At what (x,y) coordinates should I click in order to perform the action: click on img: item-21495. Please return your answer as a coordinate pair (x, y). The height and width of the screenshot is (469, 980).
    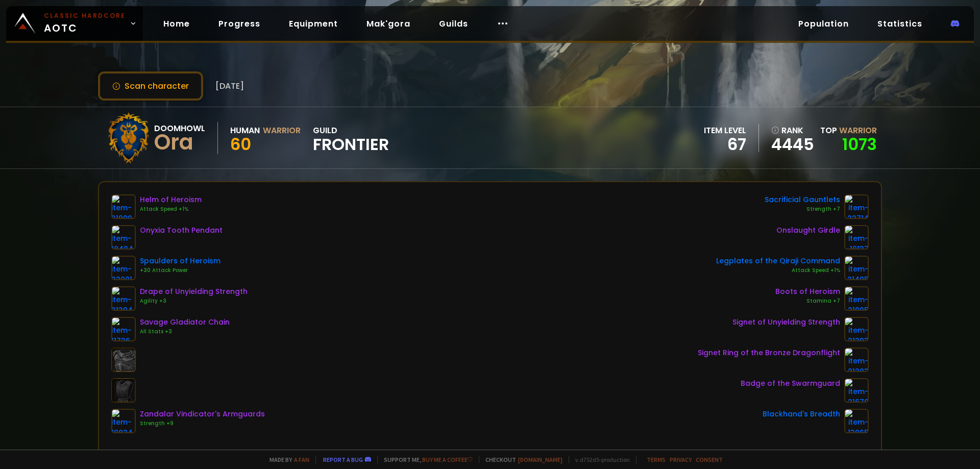
    Looking at the image, I should click on (856, 268).